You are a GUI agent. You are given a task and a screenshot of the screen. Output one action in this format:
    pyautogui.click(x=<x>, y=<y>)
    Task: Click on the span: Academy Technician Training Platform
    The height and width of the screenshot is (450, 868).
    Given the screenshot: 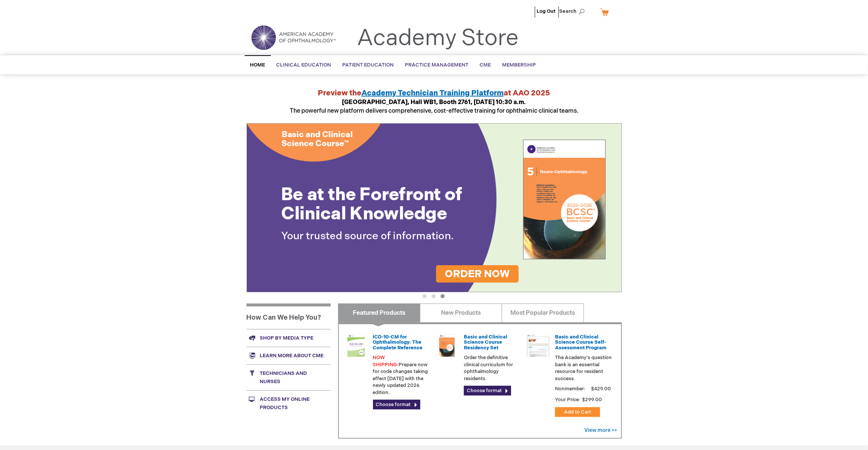 What is the action you would take?
    pyautogui.click(x=433, y=93)
    